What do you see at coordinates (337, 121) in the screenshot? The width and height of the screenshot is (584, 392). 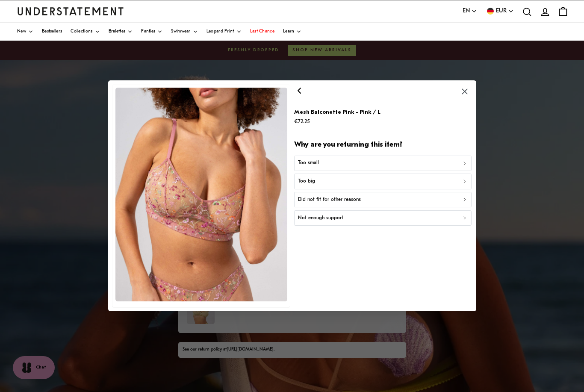 I see `p: €72.25` at bounding box center [337, 121].